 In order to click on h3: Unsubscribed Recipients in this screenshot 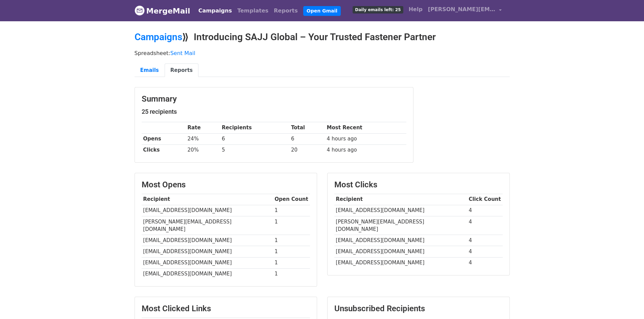, I will do `click(418, 309)`.